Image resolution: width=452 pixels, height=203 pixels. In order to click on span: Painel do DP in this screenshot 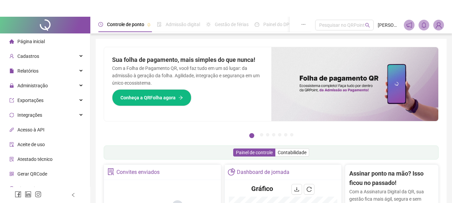, I will do `click(276, 24)`.